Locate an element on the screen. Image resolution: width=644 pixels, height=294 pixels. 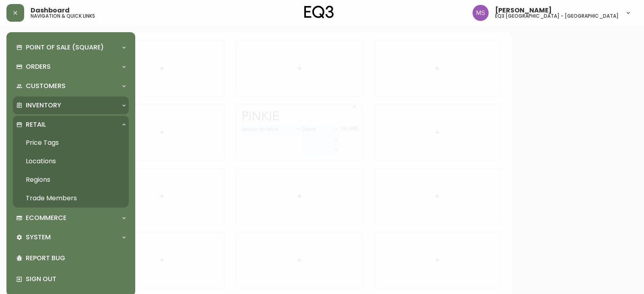
a: Regions is located at coordinates (71, 180).